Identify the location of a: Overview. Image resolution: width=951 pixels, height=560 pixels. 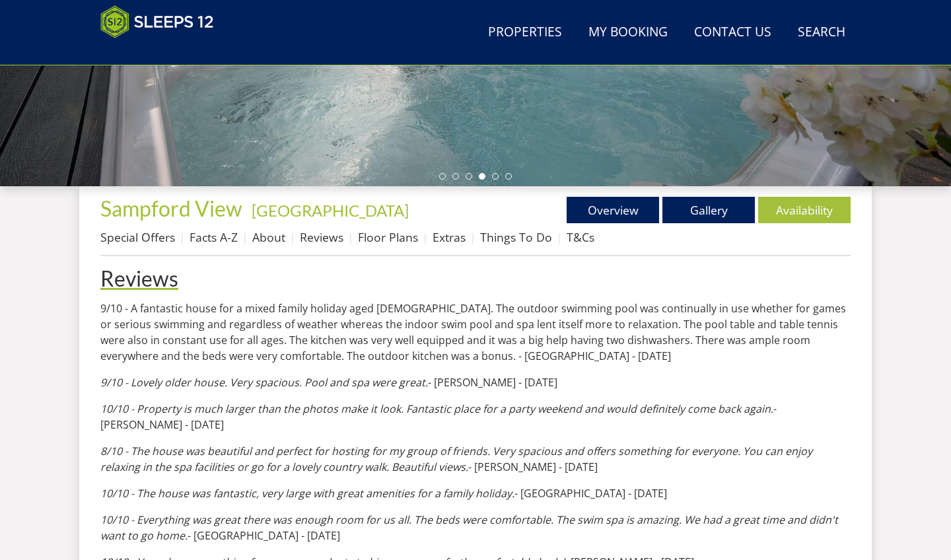
(613, 210).